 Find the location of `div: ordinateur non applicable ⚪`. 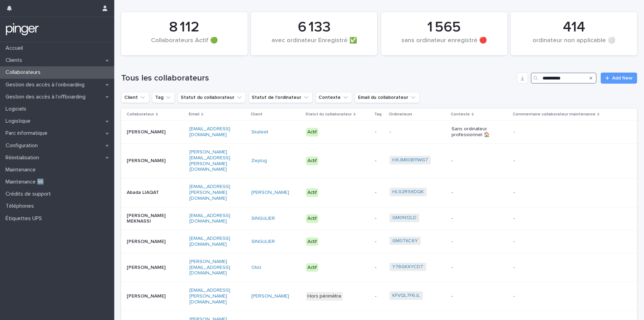

div: ordinateur non applicable ⚪ is located at coordinates (574, 44).